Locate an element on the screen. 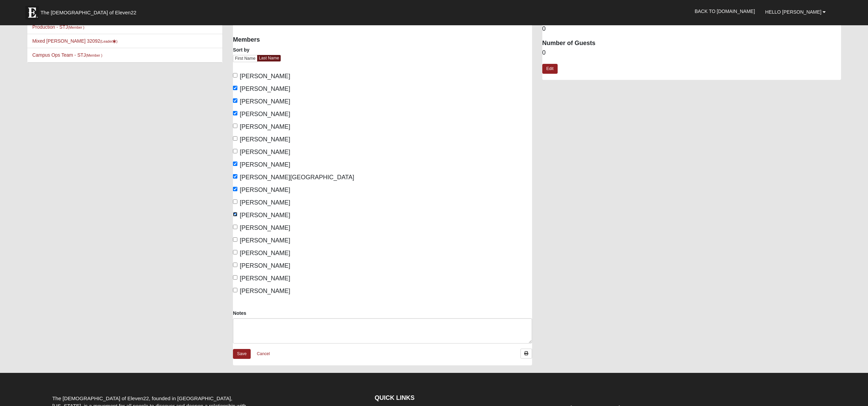 This screenshot has width=868, height=406. a: First Name is located at coordinates (245, 58).